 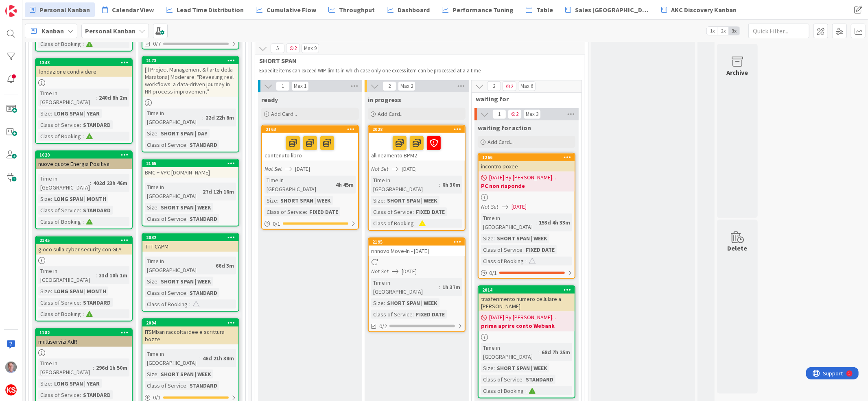 I want to click on span: ready, so click(x=269, y=100).